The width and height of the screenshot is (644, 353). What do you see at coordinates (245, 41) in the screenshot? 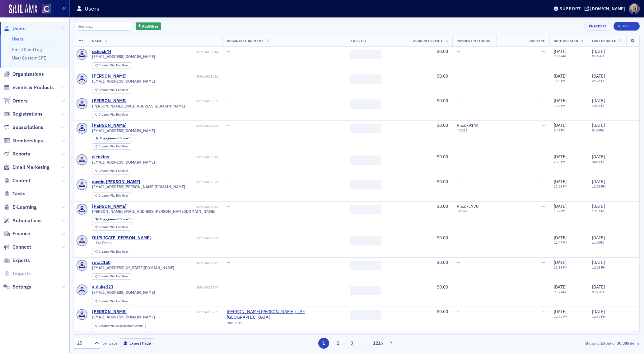
I see `span: Organization Name` at bounding box center [245, 41].